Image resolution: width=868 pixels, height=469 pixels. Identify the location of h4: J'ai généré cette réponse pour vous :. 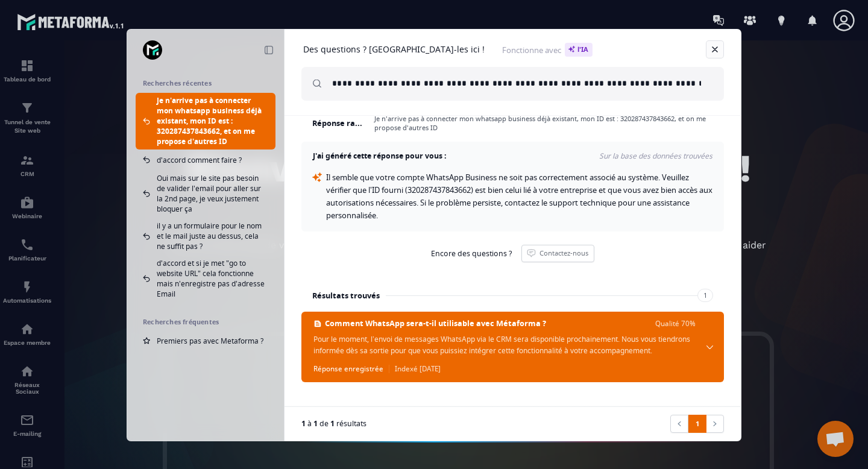
(379, 157).